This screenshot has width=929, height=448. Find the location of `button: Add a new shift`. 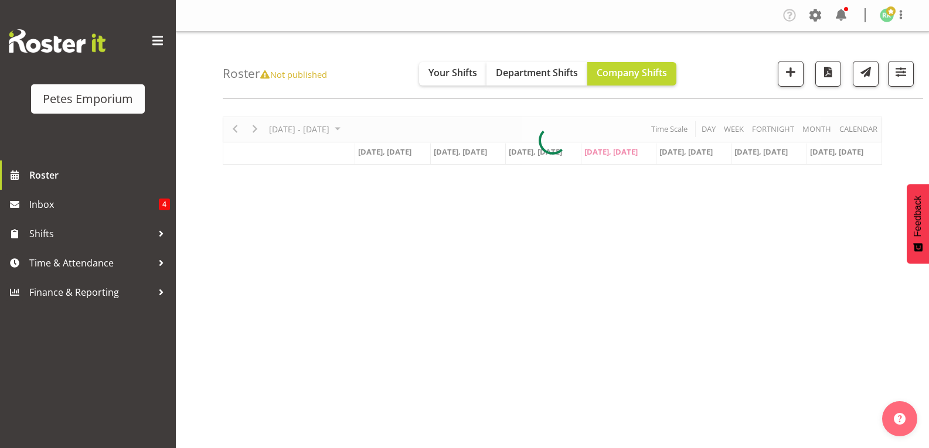

button: Add a new shift is located at coordinates (791, 74).